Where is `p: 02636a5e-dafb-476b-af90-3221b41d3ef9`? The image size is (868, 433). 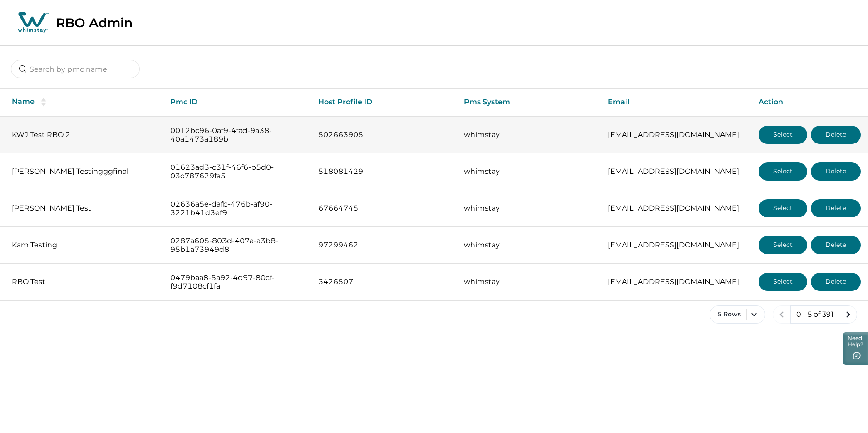 p: 02636a5e-dafb-476b-af90-3221b41d3ef9 is located at coordinates (237, 208).